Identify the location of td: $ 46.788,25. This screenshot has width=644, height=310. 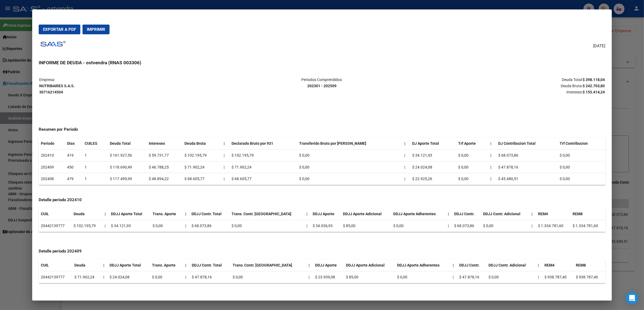
(165, 167).